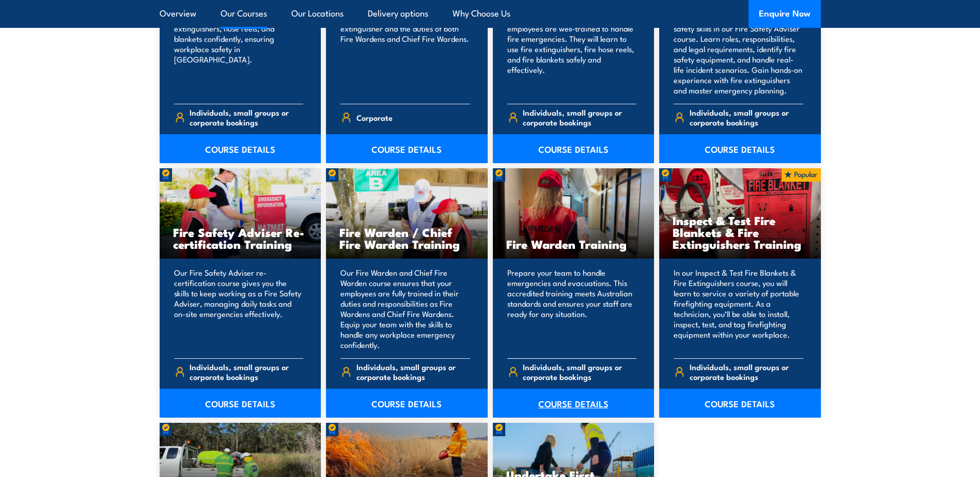 Image resolution: width=980 pixels, height=477 pixels. I want to click on p: Prepare your team to handle emergencies and evacuations. This accredited training meets Australia..., so click(572, 309).